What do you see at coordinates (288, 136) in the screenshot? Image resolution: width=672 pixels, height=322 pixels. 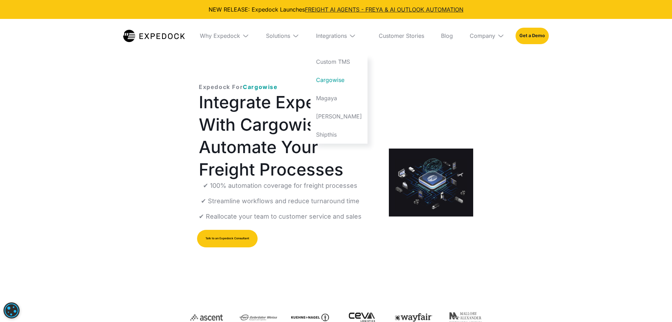 I see `h1: Integrate Expedock With Cargowise to Automate Your Freight Processes` at bounding box center [288, 136].